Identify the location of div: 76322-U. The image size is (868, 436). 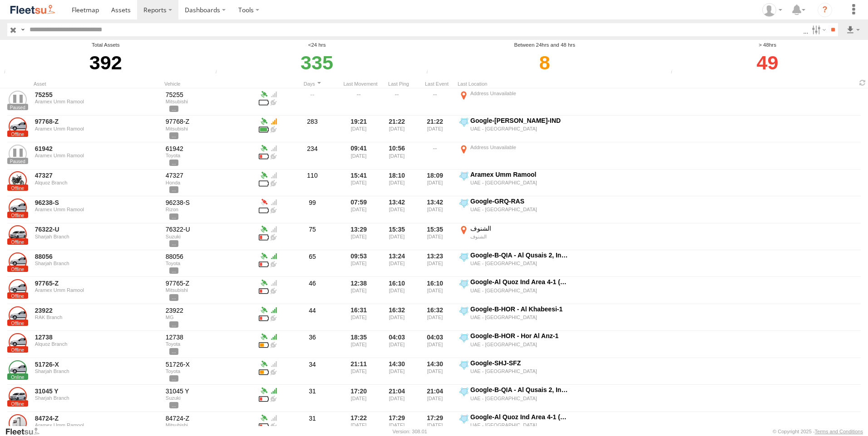
(210, 229).